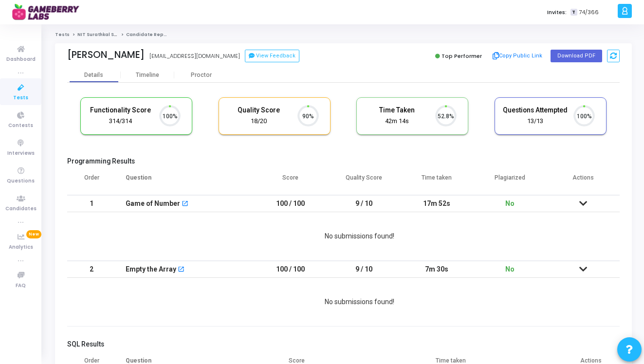  I want to click on h5: SQL Results, so click(343, 344).